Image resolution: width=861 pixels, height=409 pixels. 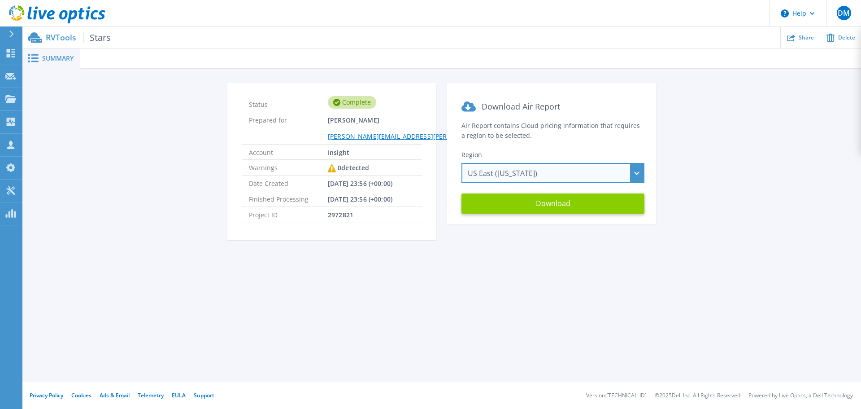 What do you see at coordinates (352, 102) in the screenshot?
I see `div: Complete` at bounding box center [352, 102].